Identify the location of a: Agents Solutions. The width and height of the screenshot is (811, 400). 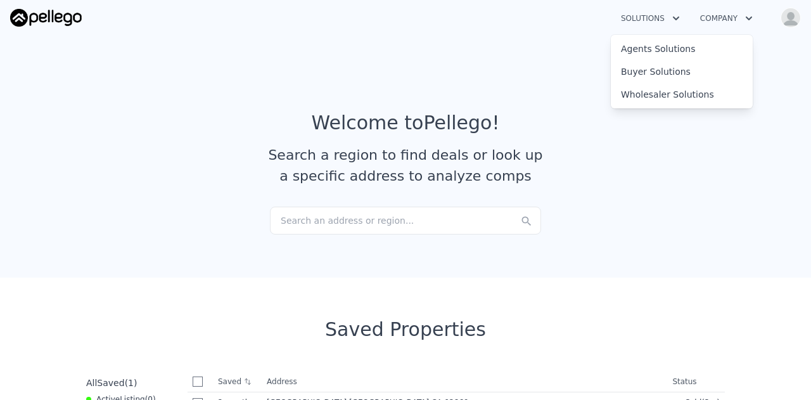
(682, 49).